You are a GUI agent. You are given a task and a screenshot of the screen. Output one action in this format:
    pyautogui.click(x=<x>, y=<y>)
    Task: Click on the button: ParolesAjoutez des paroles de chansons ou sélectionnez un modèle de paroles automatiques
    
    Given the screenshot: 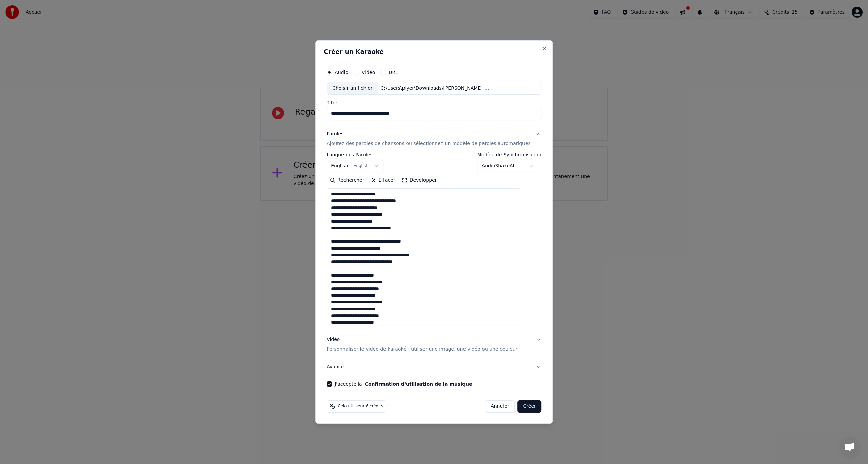 What is the action you would take?
    pyautogui.click(x=434, y=139)
    